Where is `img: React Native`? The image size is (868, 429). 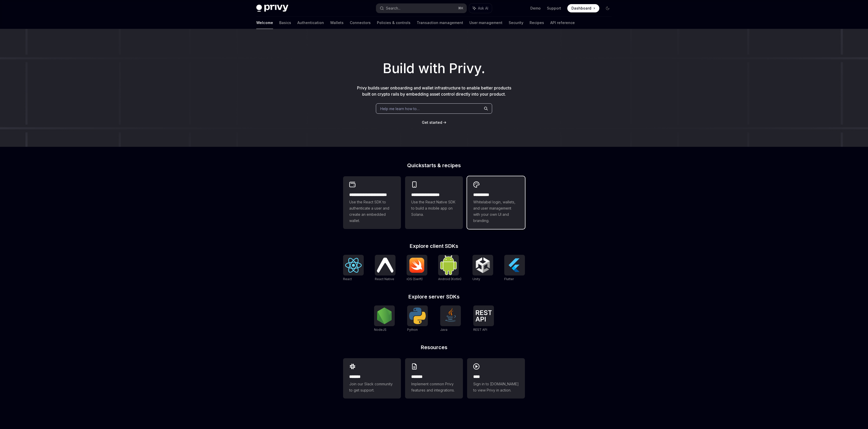 img: React Native is located at coordinates (385, 265).